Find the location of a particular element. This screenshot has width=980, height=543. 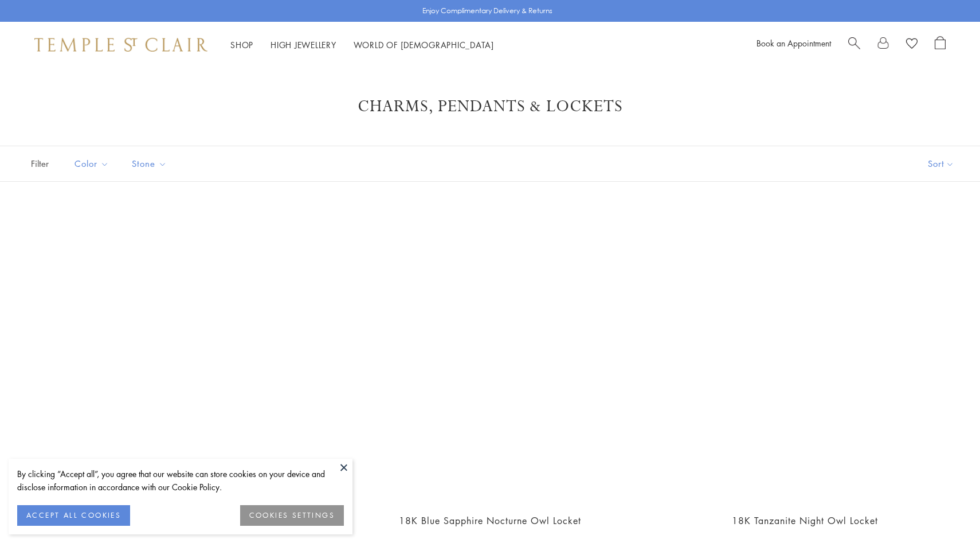

button: Stone is located at coordinates (149, 164).